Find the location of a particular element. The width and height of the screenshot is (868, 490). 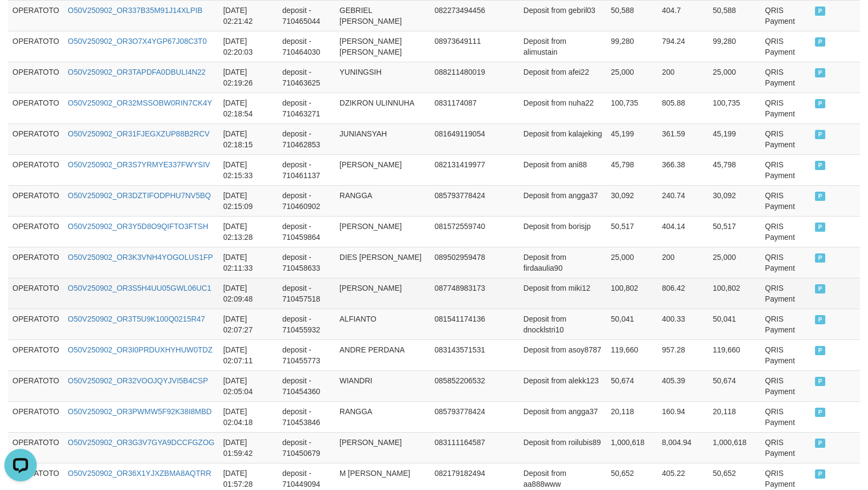

td: 100,735 is located at coordinates (735, 107).